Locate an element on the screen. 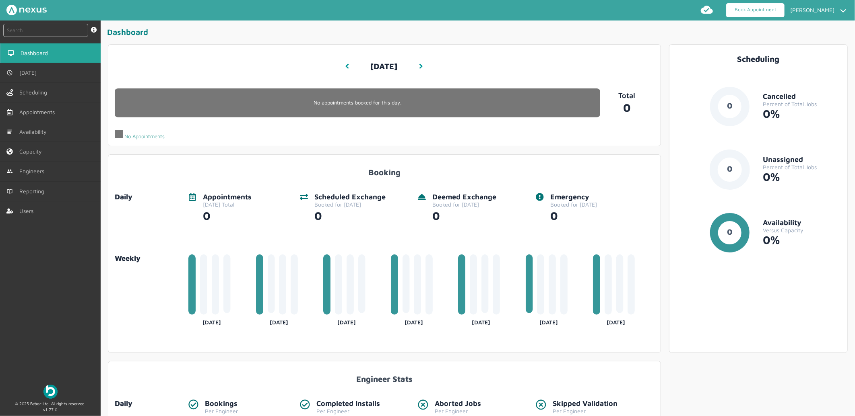  img: Nexus is located at coordinates (27, 10).